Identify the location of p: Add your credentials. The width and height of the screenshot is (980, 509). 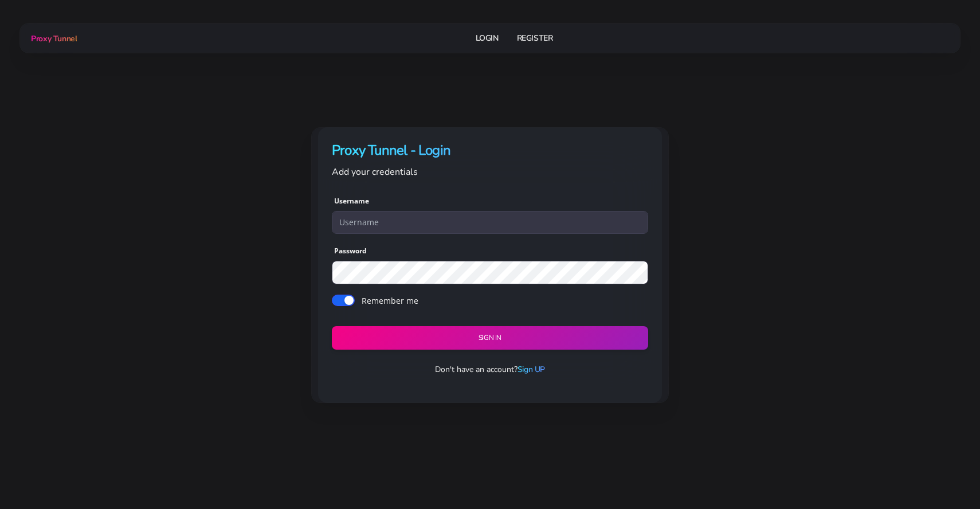
(490, 172).